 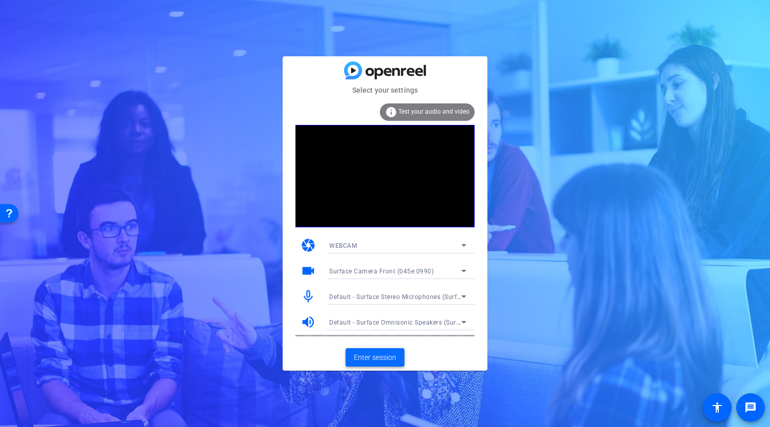 What do you see at coordinates (308, 296) in the screenshot?
I see `mat-icon: mic_none` at bounding box center [308, 296].